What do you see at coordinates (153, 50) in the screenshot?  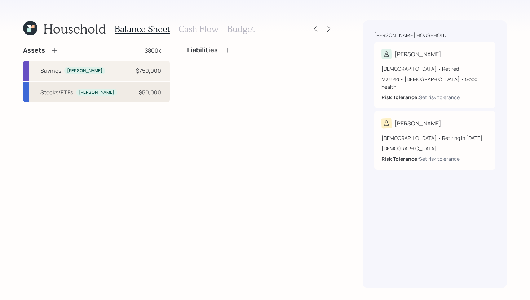 I see `div: $800k` at bounding box center [153, 50].